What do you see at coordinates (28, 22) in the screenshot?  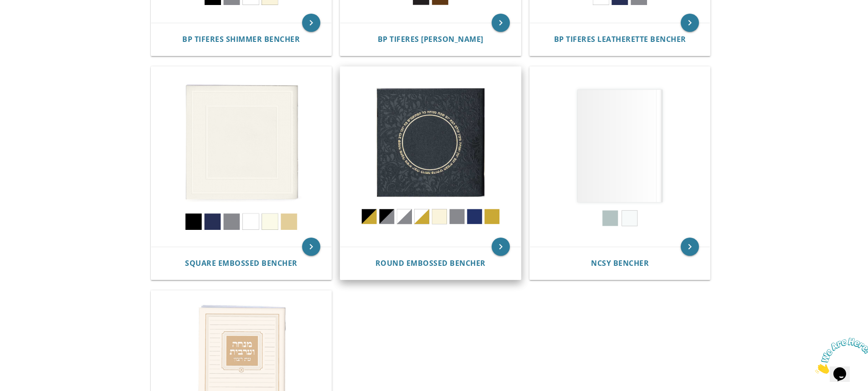 I see `div: CloseChat attention grabber` at bounding box center [28, 22].